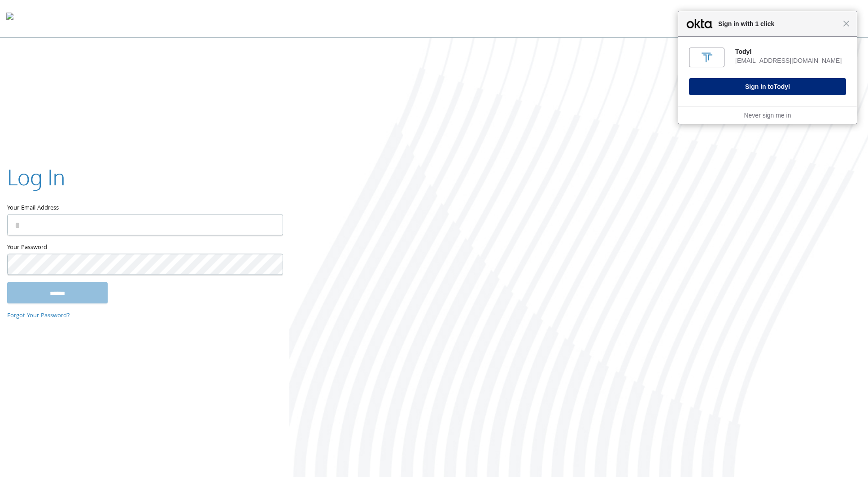 This screenshot has height=477, width=868. What do you see at coordinates (768, 86) in the screenshot?
I see `button: Sign In toTodyl` at bounding box center [768, 86].